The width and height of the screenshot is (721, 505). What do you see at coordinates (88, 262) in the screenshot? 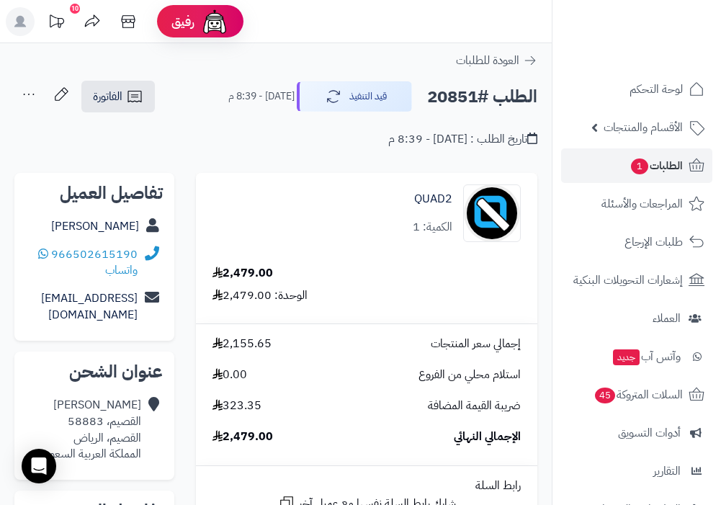
I see `a: واتساب` at bounding box center [88, 262].